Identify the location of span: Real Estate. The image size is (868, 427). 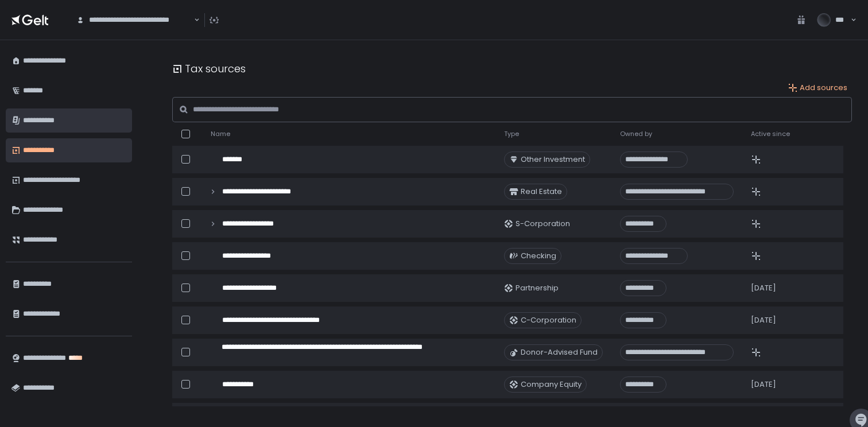
(541, 191).